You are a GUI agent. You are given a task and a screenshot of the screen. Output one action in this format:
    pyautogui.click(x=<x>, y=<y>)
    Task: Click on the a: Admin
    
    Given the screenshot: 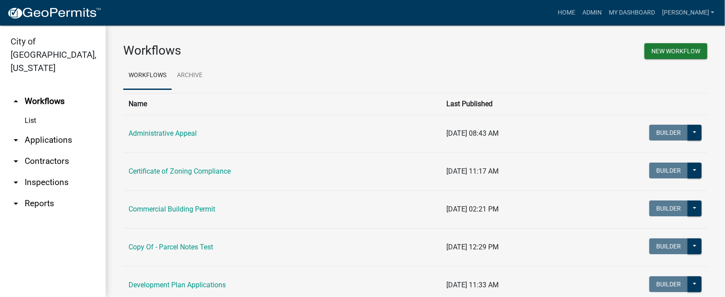 What is the action you would take?
    pyautogui.click(x=592, y=13)
    